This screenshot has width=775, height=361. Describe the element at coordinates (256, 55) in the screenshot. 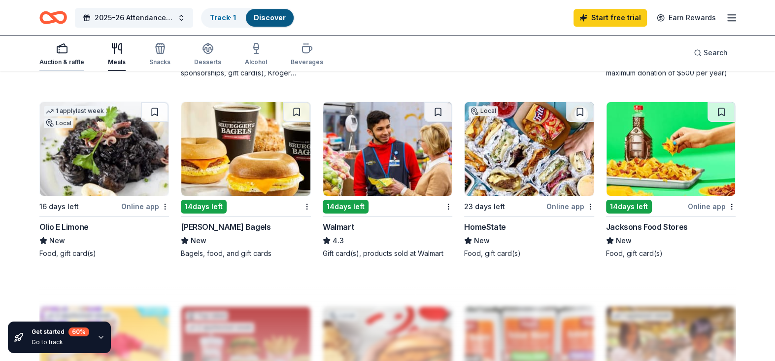

I see `button: Alcohol` at that location.